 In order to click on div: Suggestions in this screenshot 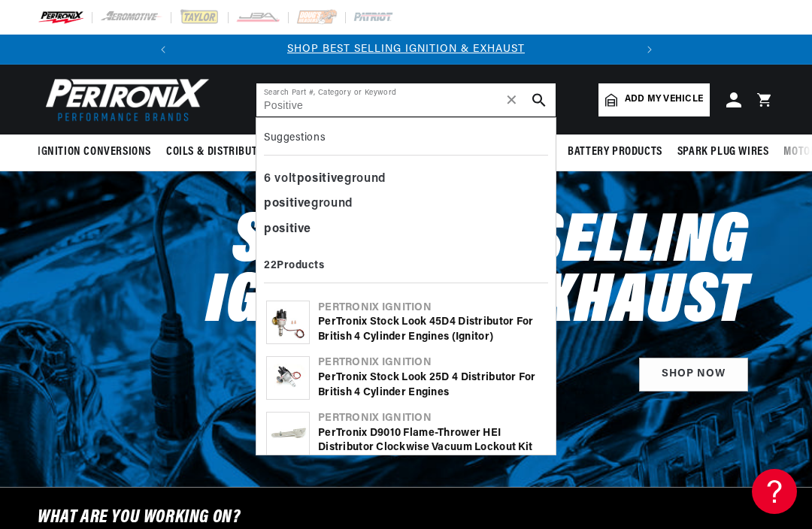, I will do `click(406, 141)`.